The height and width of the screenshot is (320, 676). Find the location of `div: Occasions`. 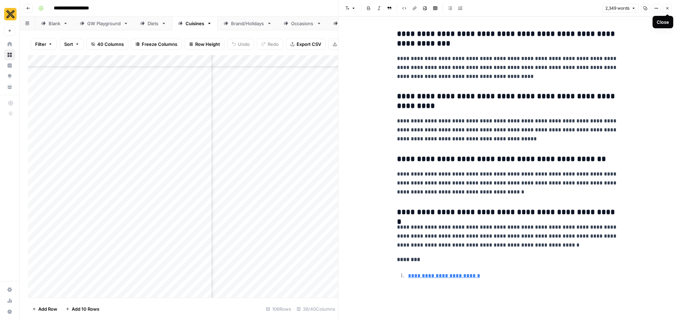

div: Occasions is located at coordinates (302, 23).